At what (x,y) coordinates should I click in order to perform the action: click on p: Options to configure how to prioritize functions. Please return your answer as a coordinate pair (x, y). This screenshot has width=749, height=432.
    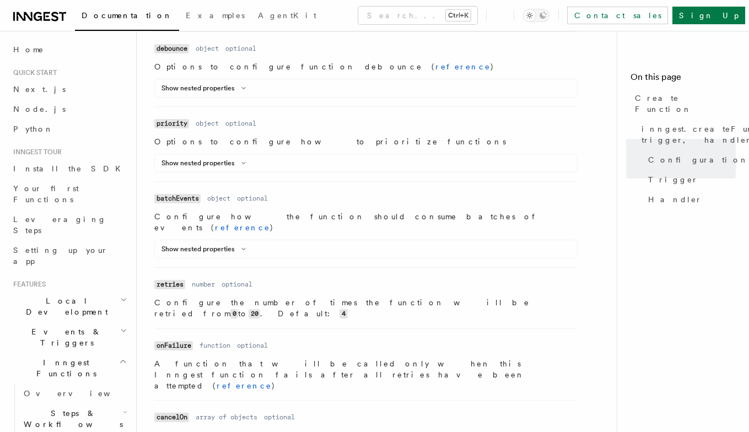
    Looking at the image, I should click on (366, 142).